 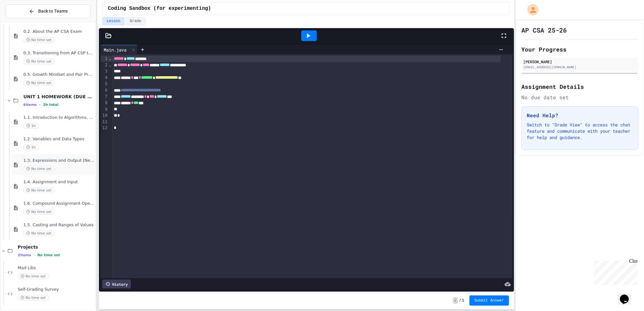 I want to click on span: 0.3. Transitioning from AP CSP to AP CSA, so click(x=59, y=53).